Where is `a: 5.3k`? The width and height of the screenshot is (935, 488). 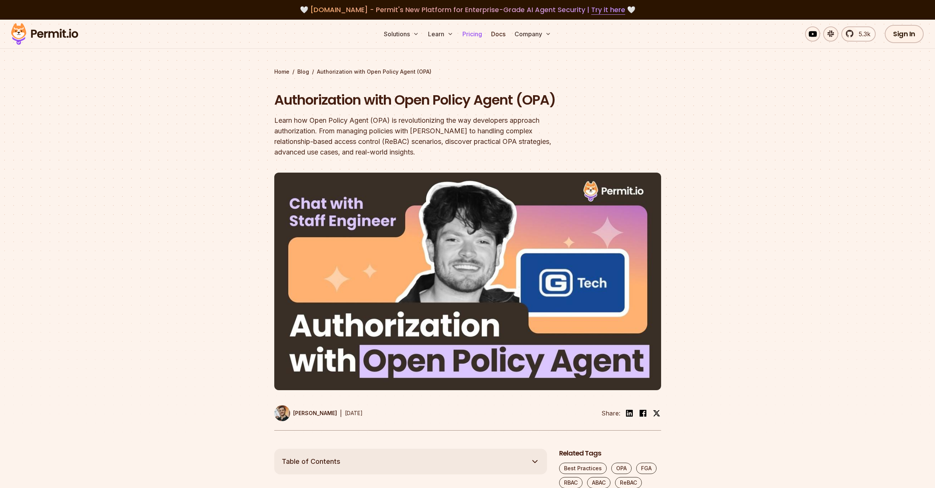
a: 5.3k is located at coordinates (859, 34).